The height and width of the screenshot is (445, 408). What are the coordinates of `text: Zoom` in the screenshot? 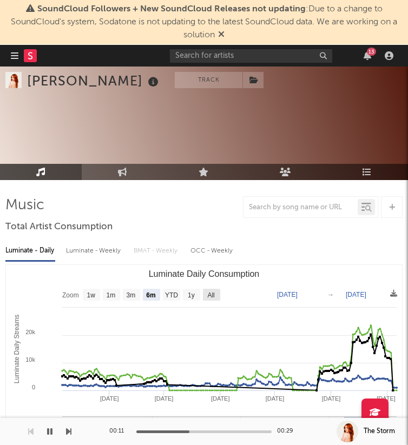 It's located at (70, 296).